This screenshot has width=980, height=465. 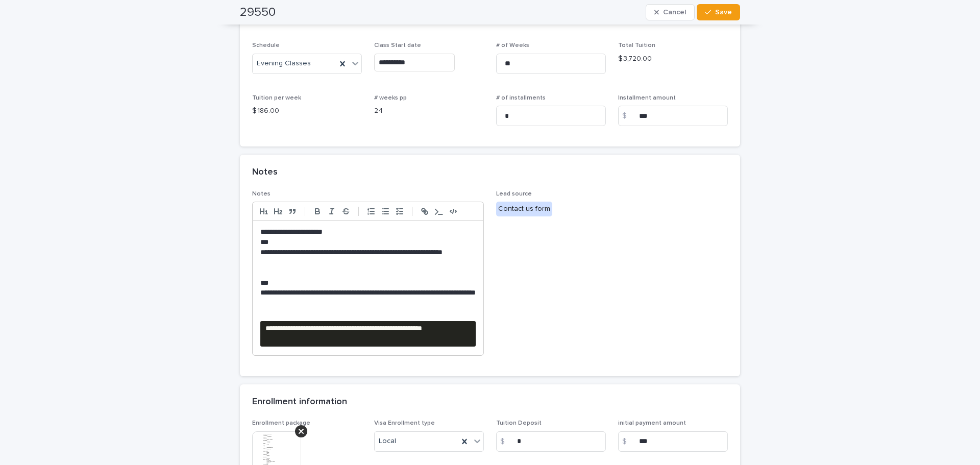 I want to click on button: Save, so click(x=718, y=12).